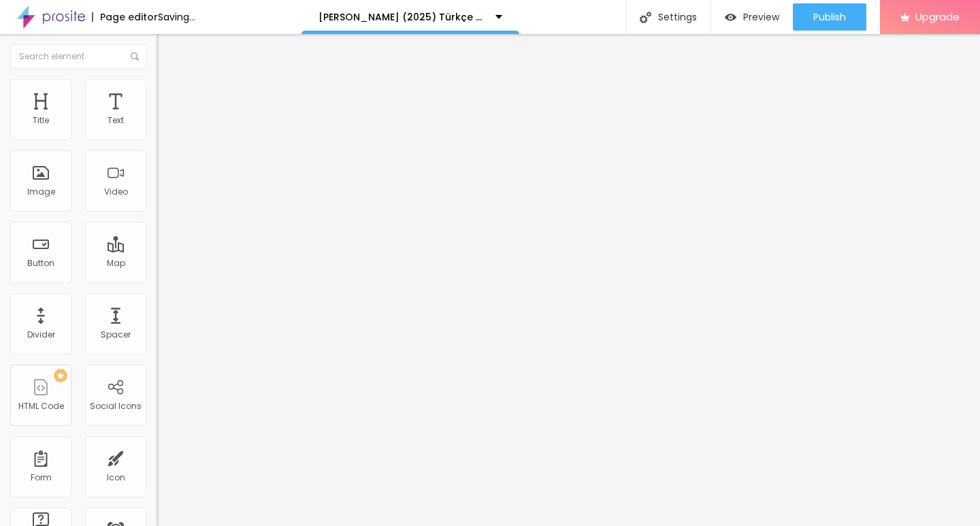 This screenshot has height=526, width=980. Describe the element at coordinates (41, 192) in the screenshot. I see `div: Image` at that location.